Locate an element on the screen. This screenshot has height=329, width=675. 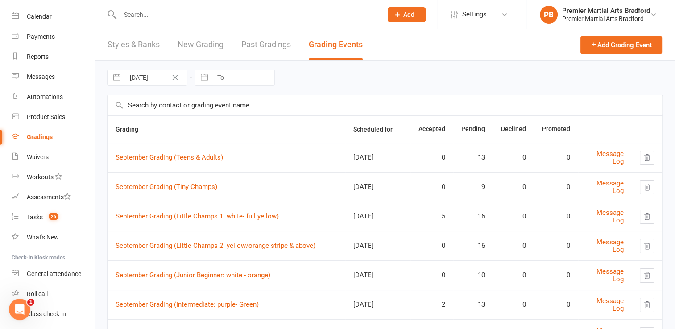
div: Automations is located at coordinates (45, 97).